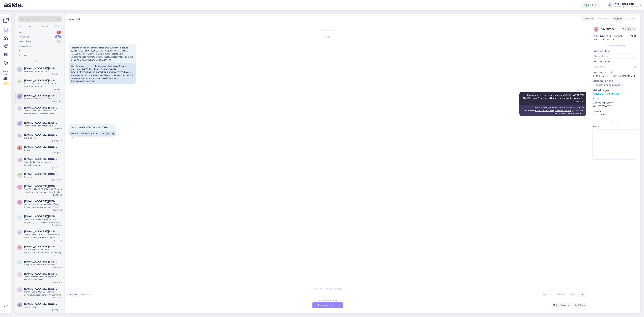 The width and height of the screenshot is (644, 317). Describe the element at coordinates (613, 67) in the screenshot. I see `input: Add name` at that location.